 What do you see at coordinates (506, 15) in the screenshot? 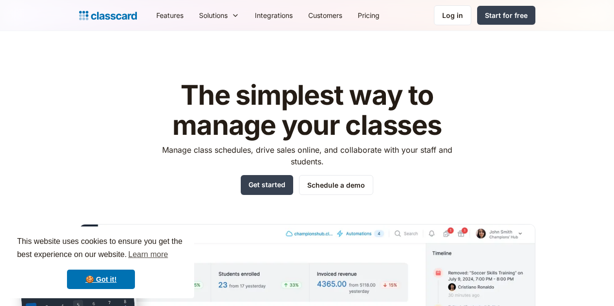
I see `div: Start for free` at bounding box center [506, 15].